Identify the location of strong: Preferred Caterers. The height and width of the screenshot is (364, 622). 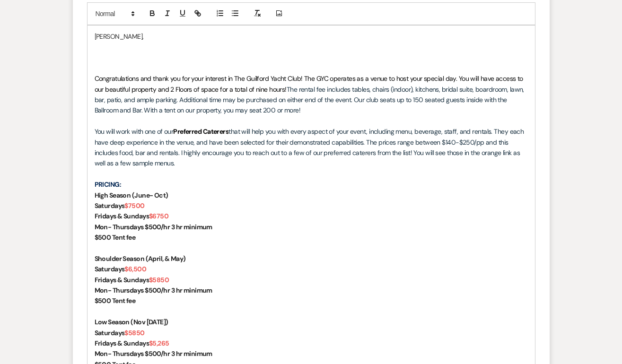
(201, 132).